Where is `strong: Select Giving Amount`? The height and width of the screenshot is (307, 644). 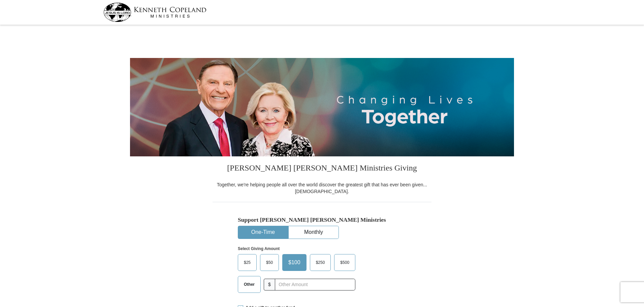 strong: Select Giving Amount is located at coordinates (258, 248).